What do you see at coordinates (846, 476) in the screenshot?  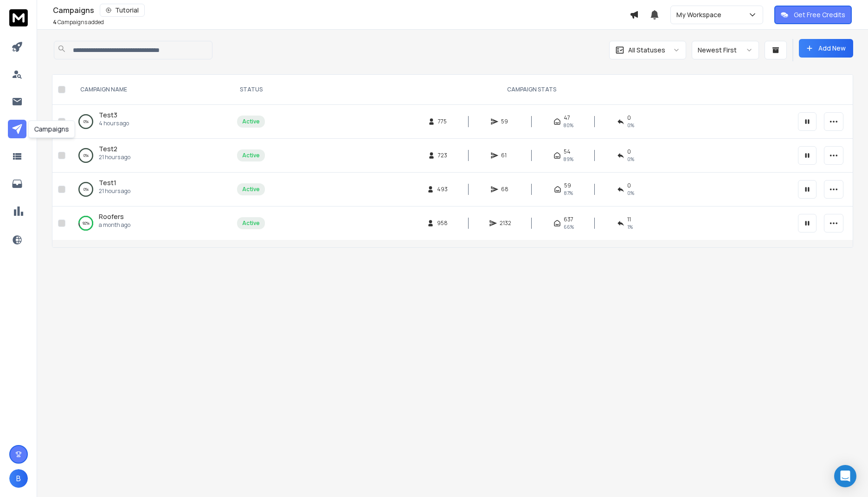 I see `div: Open Intercom Messenger` at bounding box center [846, 476].